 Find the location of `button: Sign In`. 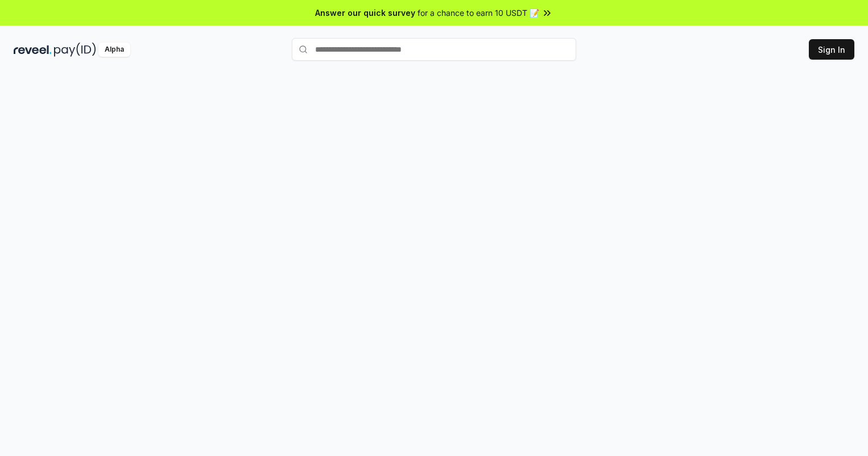

button: Sign In is located at coordinates (831, 50).